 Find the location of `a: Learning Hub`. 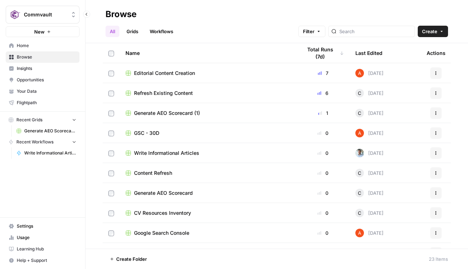

a: Learning Hub is located at coordinates (42, 249).